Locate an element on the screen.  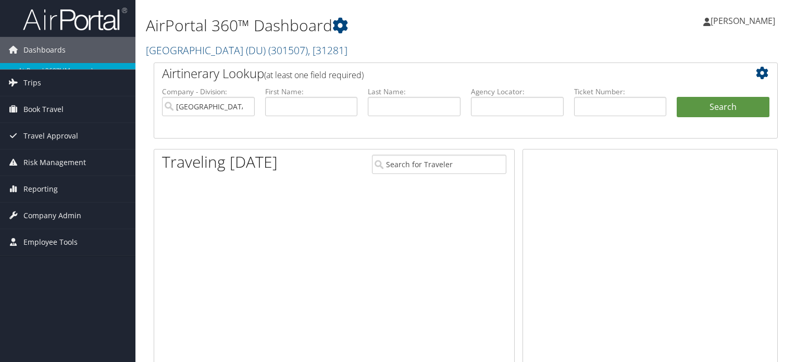
input: Search for Traveler is located at coordinates (439, 164).